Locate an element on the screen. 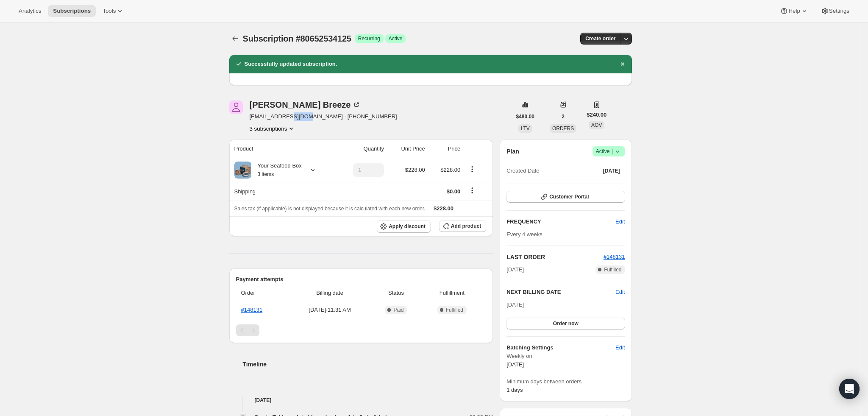 The height and width of the screenshot is (416, 868). span: Help is located at coordinates (794, 11).